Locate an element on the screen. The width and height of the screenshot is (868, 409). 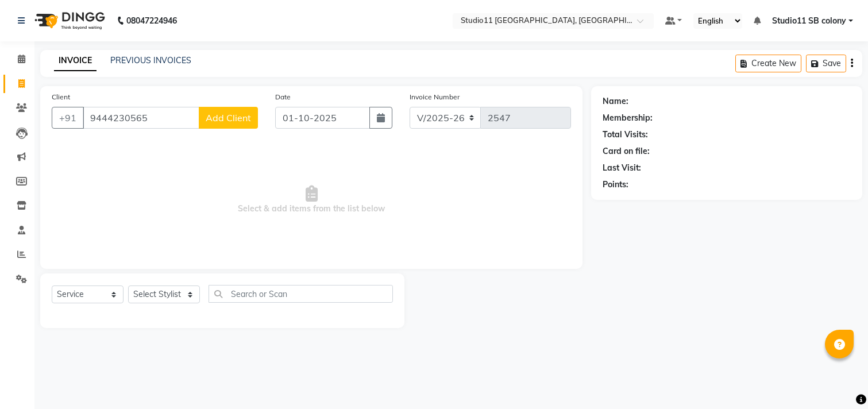
div: Points: is located at coordinates (616, 184).